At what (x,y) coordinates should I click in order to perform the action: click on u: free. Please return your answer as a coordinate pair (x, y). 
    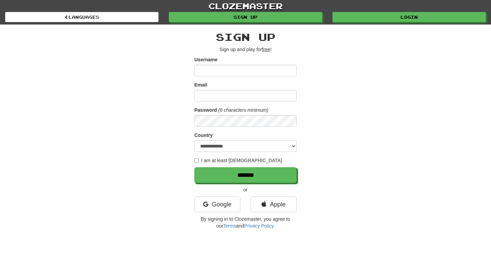
    Looking at the image, I should click on (266, 49).